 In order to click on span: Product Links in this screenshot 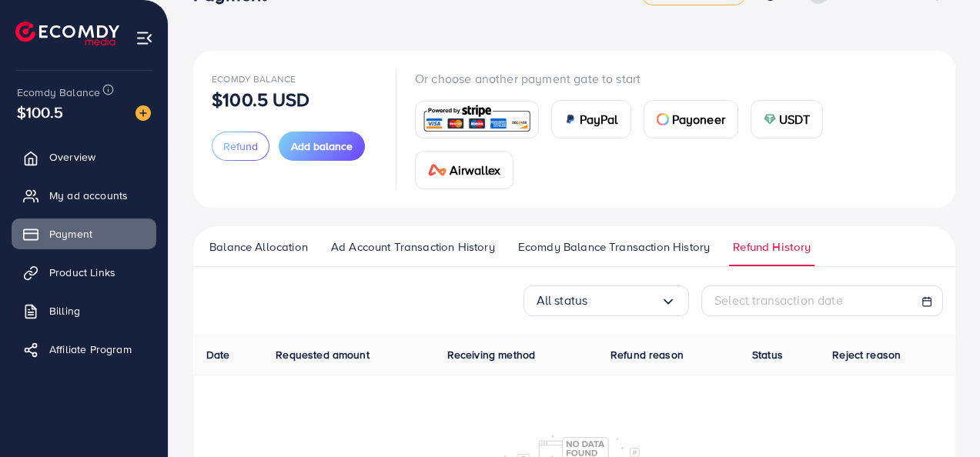, I will do `click(82, 273)`.